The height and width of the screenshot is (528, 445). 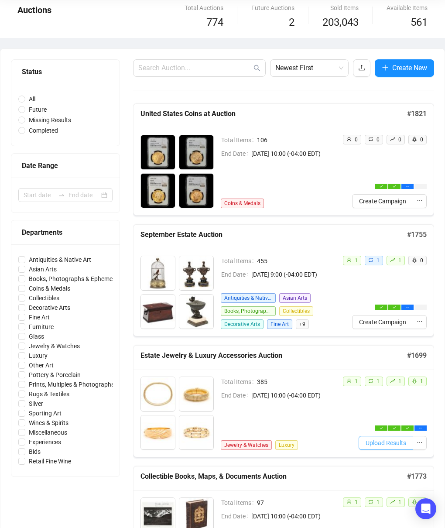 I want to click on span: 97, so click(x=300, y=503).